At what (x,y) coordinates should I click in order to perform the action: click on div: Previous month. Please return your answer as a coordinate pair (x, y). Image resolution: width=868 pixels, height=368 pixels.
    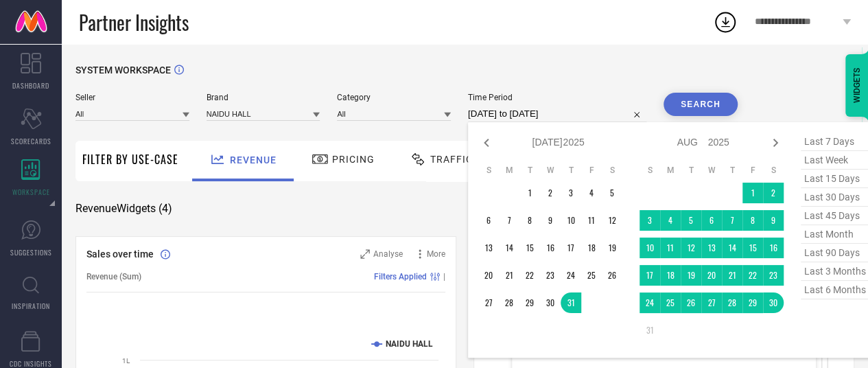
    Looking at the image, I should click on (487, 142).